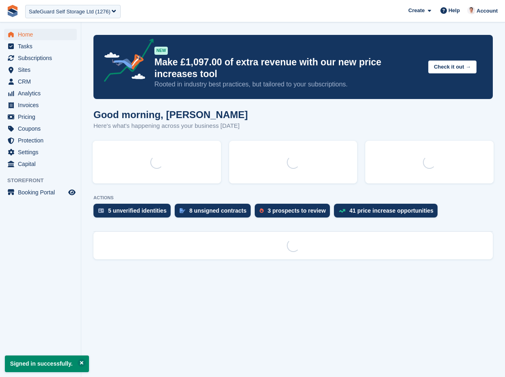  Describe the element at coordinates (47, 364) in the screenshot. I see `p: Signed in successfully.` at that location.